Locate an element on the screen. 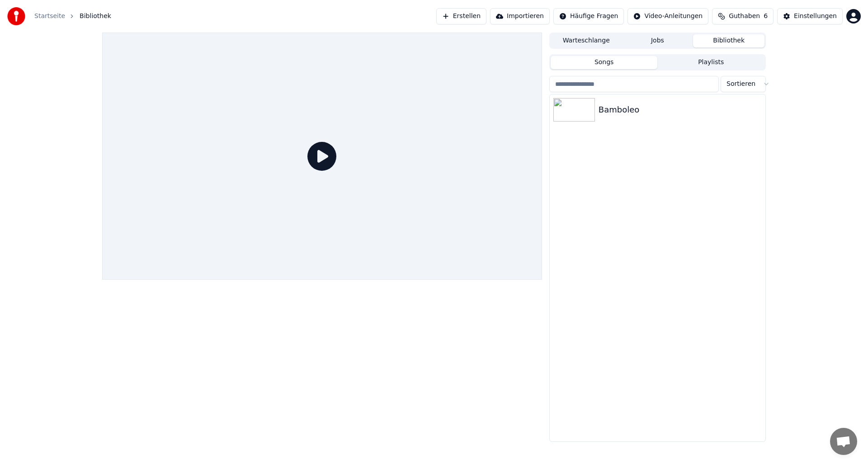 This screenshot has width=868, height=464. button: Jobs is located at coordinates (658, 41).